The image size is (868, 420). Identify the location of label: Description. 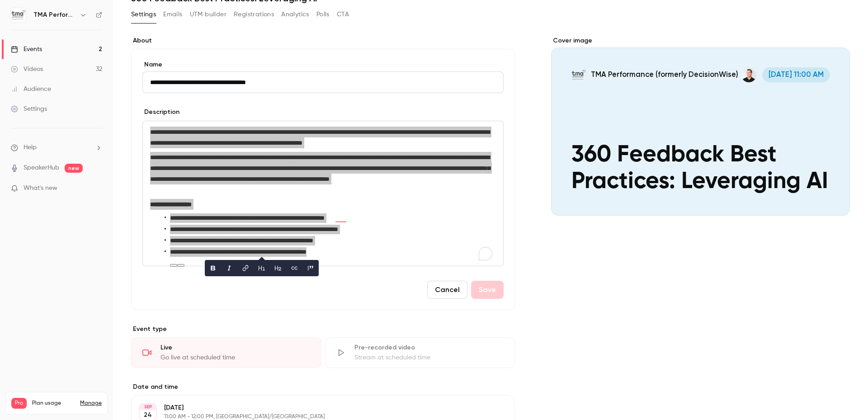
(161, 112).